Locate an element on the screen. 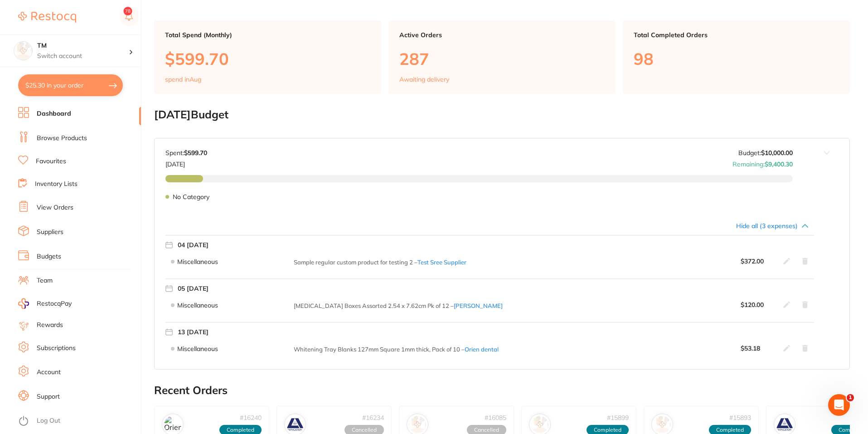 The image size is (868, 434). a: Inventory Lists is located at coordinates (56, 184).